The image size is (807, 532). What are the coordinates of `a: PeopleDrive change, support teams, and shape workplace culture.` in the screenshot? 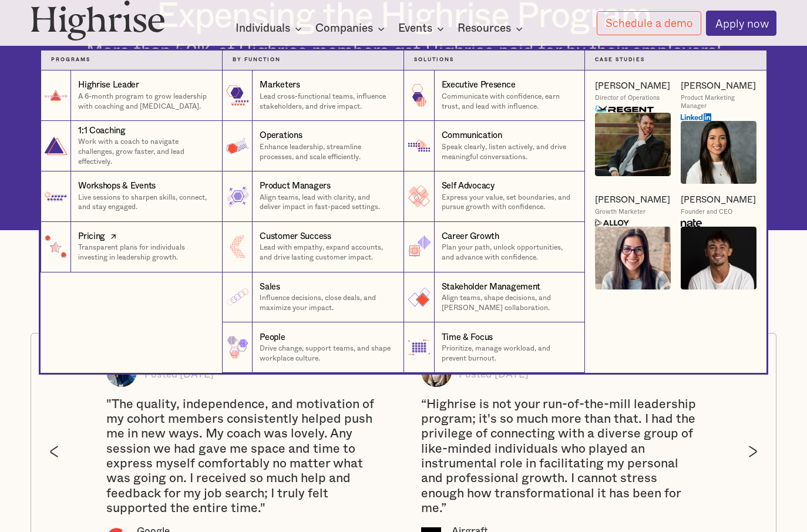 It's located at (313, 347).